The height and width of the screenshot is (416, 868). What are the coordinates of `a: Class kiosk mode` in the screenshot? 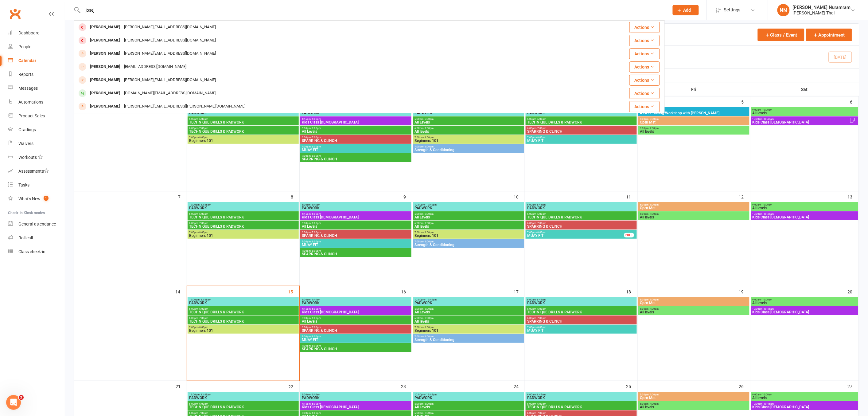 It's located at (36, 251).